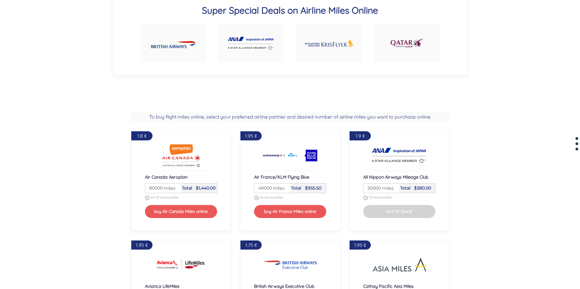  Describe the element at coordinates (407, 43) in the screenshot. I see `img: Buy Qatar airline miles online` at that location.